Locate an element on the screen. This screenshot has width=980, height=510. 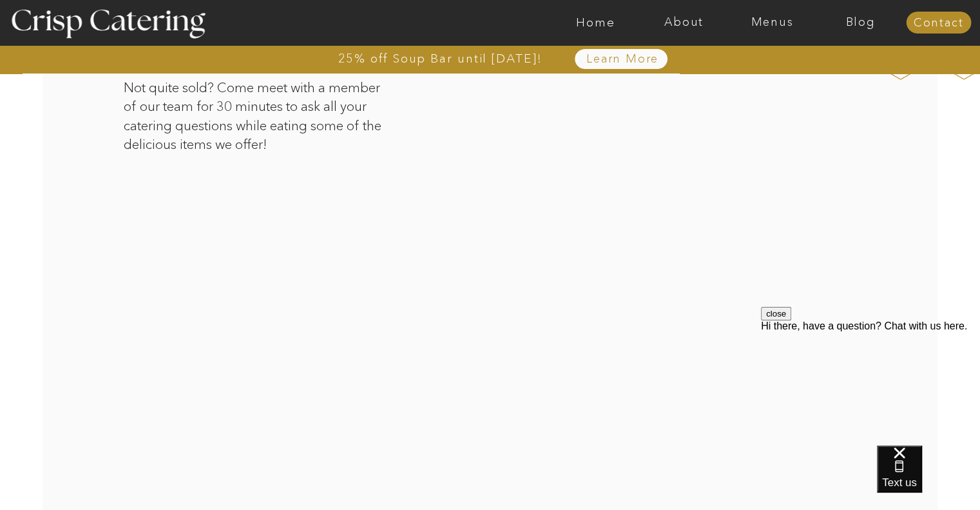
a: Home is located at coordinates (596, 23).